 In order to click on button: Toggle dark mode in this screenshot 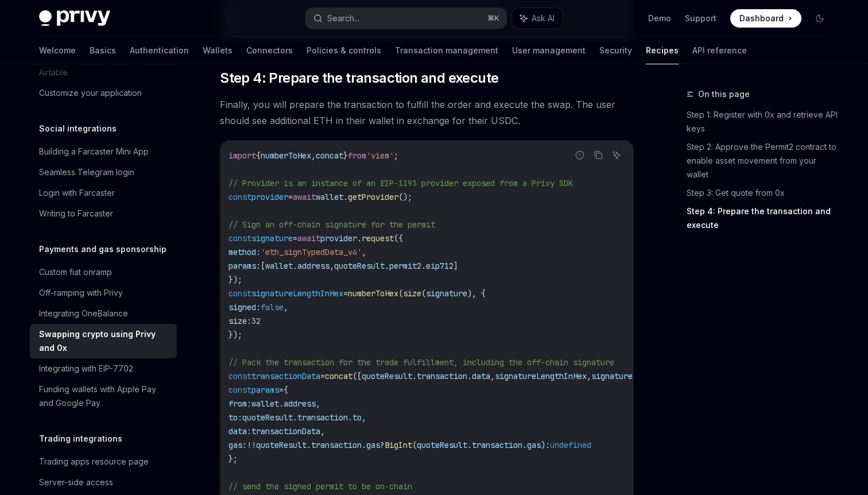, I will do `click(819, 18)`.